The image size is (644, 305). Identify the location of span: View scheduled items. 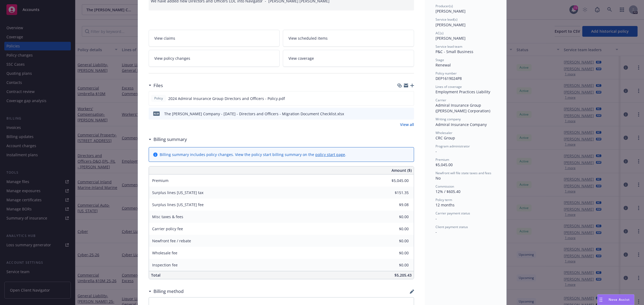
(308, 38).